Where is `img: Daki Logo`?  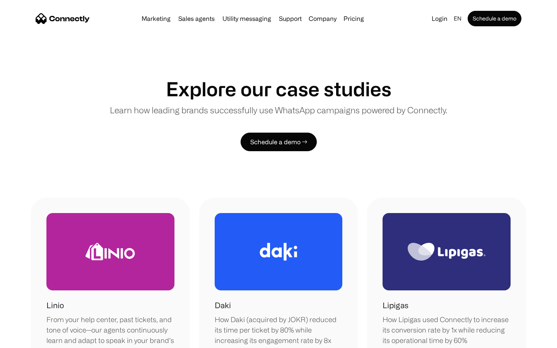 img: Daki Logo is located at coordinates (279, 252).